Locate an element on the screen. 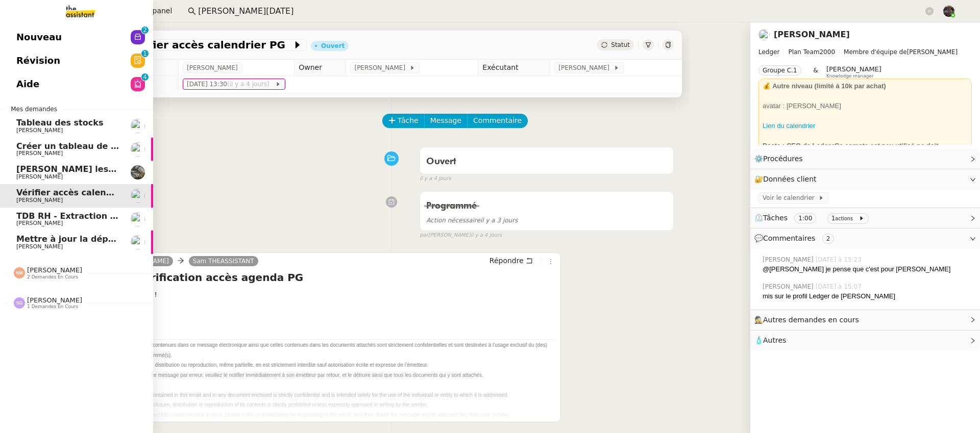 This screenshot has width=980, height=433. span: Voir le calendrier is located at coordinates (790, 198).